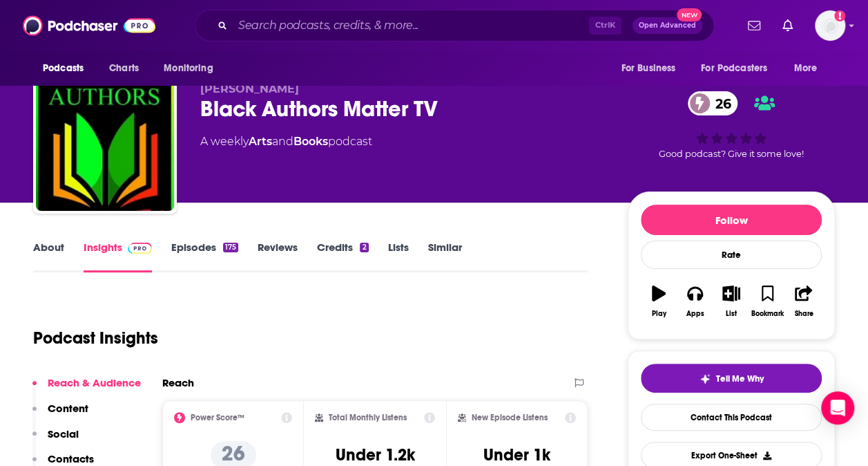  I want to click on a: Black Authors Matter TV, so click(105, 142).